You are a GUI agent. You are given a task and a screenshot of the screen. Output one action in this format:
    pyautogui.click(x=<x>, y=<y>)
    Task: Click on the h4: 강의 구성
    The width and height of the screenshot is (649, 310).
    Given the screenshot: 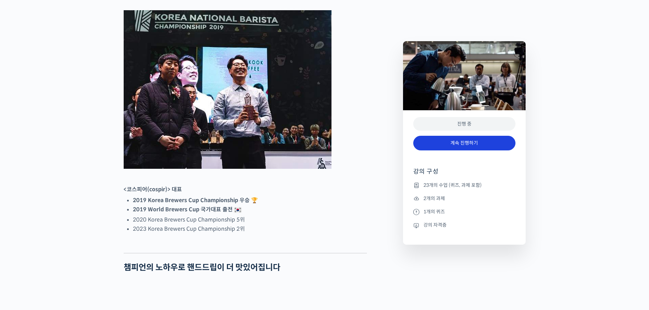 What is the action you would take?
    pyautogui.click(x=464, y=174)
    